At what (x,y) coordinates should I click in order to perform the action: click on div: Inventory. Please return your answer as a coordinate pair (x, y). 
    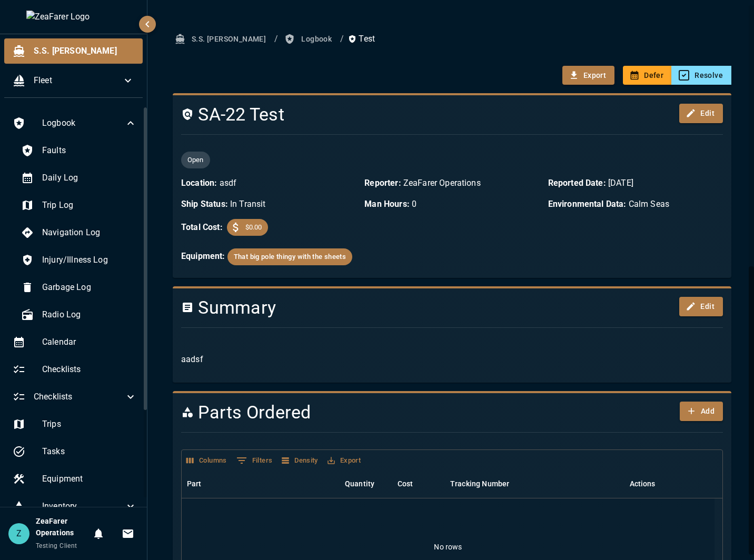
    Looking at the image, I should click on (75, 506).